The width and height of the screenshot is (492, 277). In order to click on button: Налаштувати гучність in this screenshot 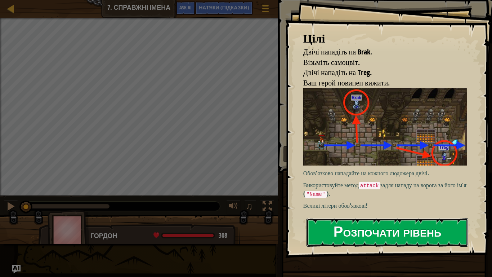, I will do `click(234, 207)`.